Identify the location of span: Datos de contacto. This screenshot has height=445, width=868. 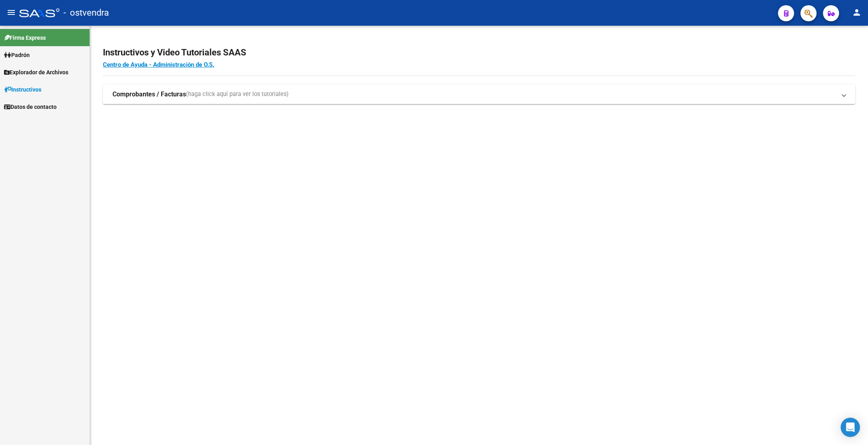
(30, 107).